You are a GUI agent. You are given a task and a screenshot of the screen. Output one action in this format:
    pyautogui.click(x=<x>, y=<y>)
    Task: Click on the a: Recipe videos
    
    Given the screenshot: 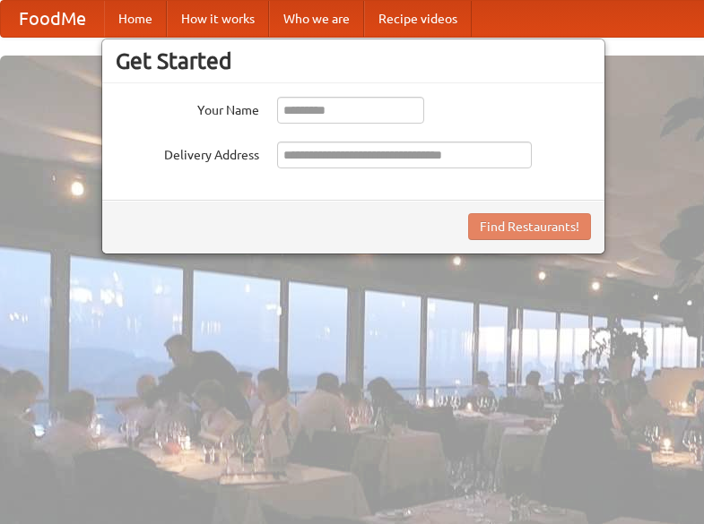 What is the action you would take?
    pyautogui.click(x=418, y=19)
    